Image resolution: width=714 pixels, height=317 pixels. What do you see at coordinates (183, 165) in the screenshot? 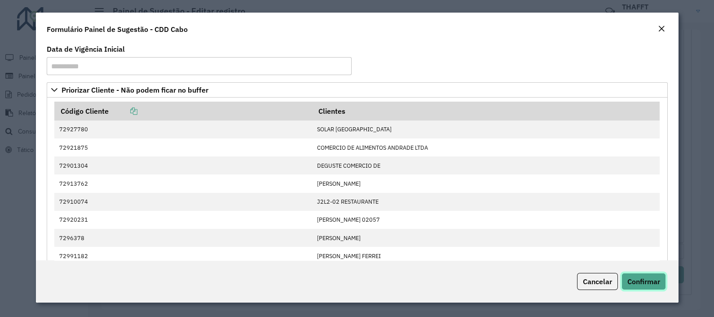
I see `td: 72901304` at bounding box center [183, 165].